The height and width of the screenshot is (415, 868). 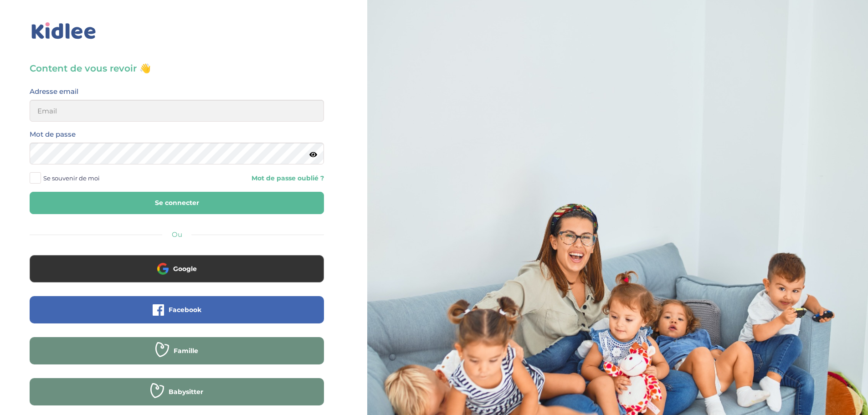 I want to click on button: Famille, so click(x=177, y=351).